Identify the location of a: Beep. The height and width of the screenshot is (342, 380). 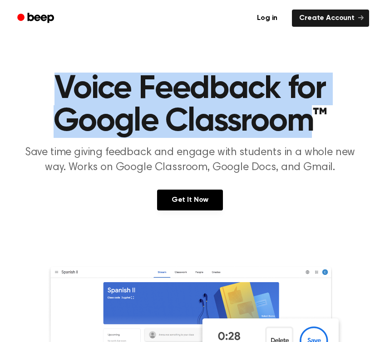
(36, 18).